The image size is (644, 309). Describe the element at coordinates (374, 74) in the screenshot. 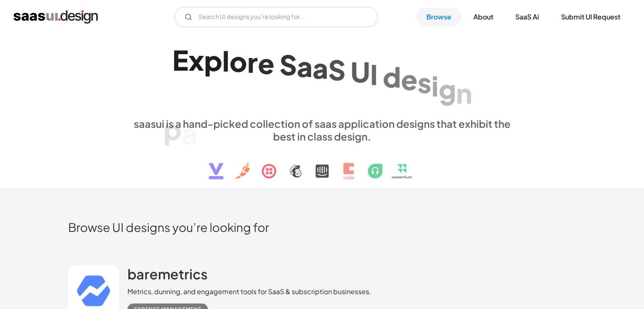

I see `div: I` at that location.